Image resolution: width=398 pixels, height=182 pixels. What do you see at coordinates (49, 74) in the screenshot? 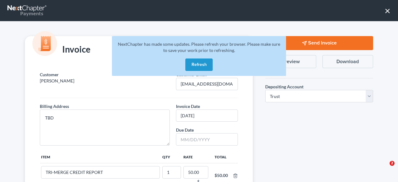
I see `label: Customer` at bounding box center [49, 74].